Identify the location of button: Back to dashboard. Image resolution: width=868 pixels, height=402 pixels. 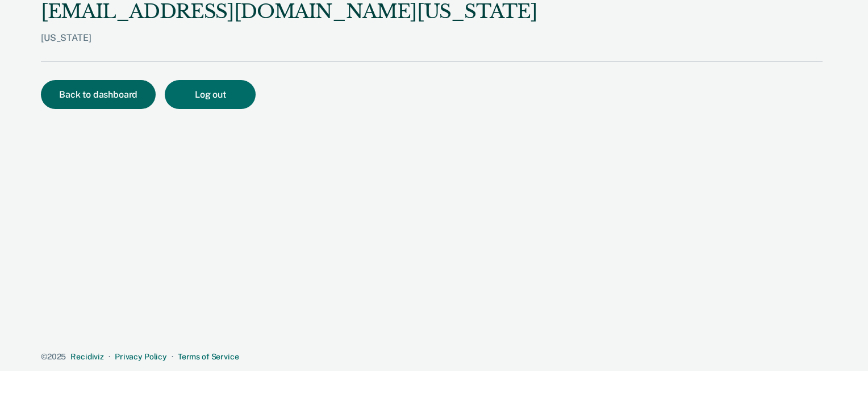
(99, 95).